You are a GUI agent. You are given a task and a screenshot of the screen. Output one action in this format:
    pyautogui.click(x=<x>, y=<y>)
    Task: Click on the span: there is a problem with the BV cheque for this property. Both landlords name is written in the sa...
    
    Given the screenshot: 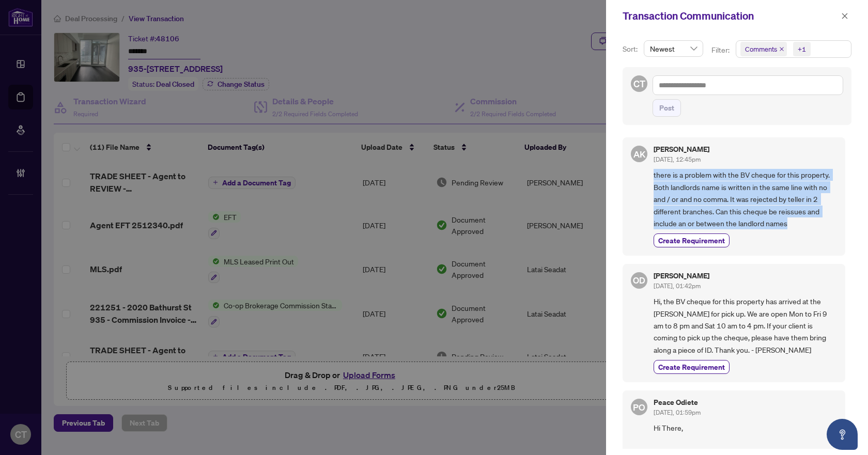 What is the action you would take?
    pyautogui.click(x=745, y=198)
    